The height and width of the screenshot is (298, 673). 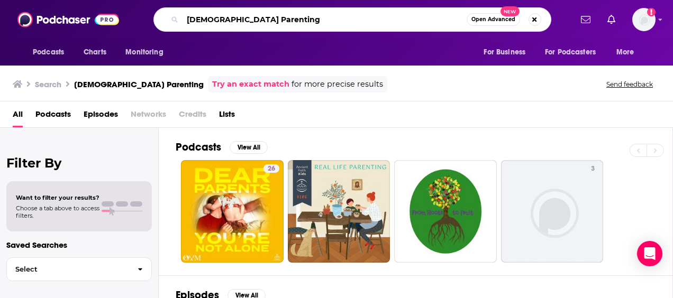 I want to click on span: 3, so click(x=592, y=169).